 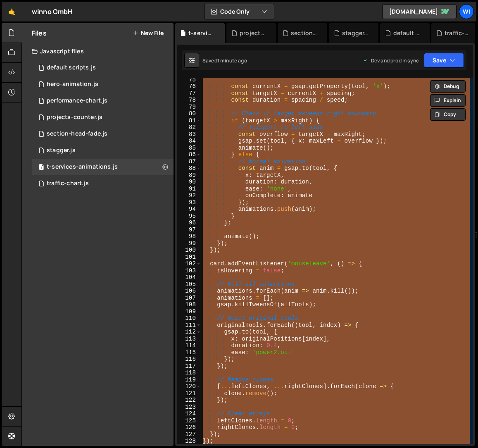 I want to click on div: 108, so click(x=189, y=305).